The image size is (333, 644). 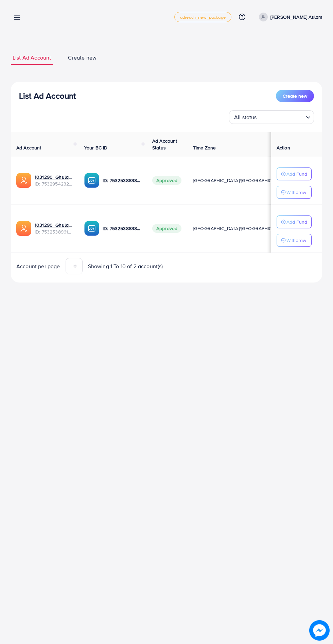 What do you see at coordinates (54, 232) in the screenshot?
I see `span: ID: 7532538961244635153` at bounding box center [54, 232].